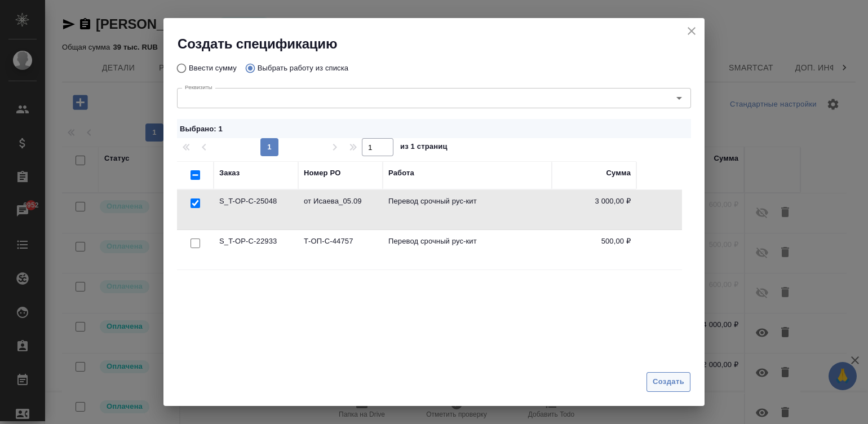 The height and width of the screenshot is (424, 868). Describe the element at coordinates (619, 173) in the screenshot. I see `div: Сумма` at that location.